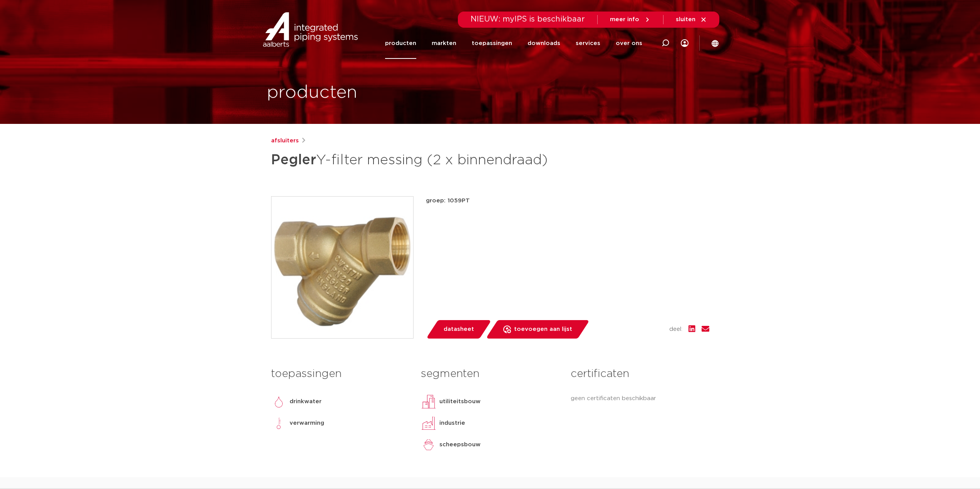 The height and width of the screenshot is (489, 980). Describe the element at coordinates (278, 424) in the screenshot. I see `img: verwarming` at that location.